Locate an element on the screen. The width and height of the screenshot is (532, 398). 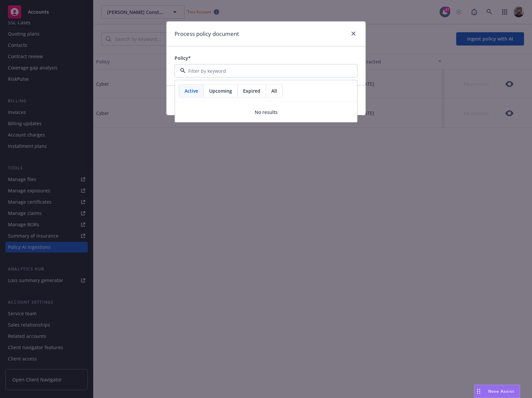
span: Active is located at coordinates (191, 91).